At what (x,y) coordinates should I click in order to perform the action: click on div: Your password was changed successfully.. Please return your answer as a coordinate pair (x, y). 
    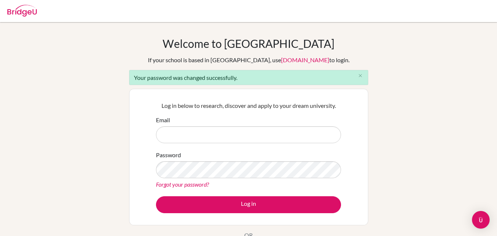
    Looking at the image, I should click on (248, 77).